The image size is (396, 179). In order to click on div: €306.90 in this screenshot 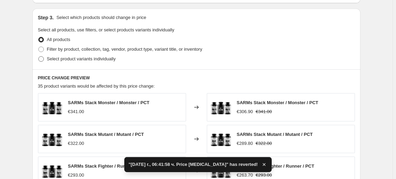, I will do `click(245, 112)`.